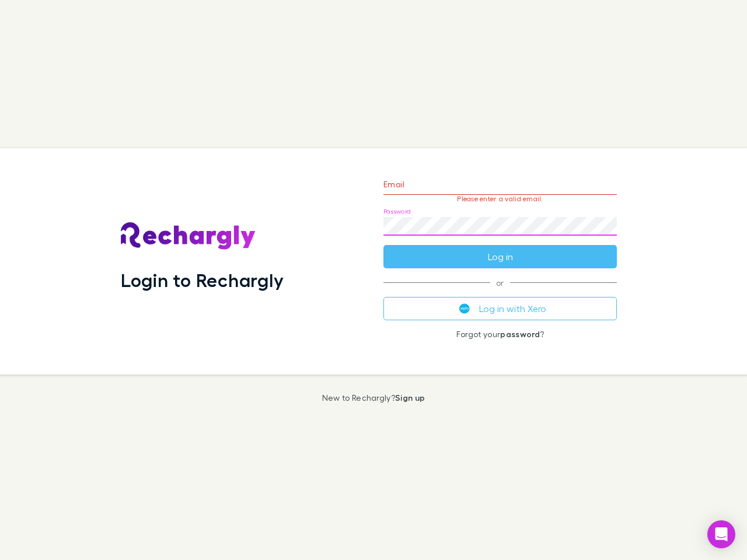 Image resolution: width=747 pixels, height=560 pixels. What do you see at coordinates (410, 397) in the screenshot?
I see `a: Sign up` at bounding box center [410, 397].